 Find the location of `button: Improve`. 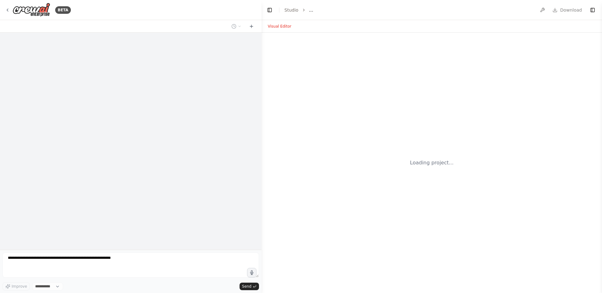

button: Improve is located at coordinates (16, 286).